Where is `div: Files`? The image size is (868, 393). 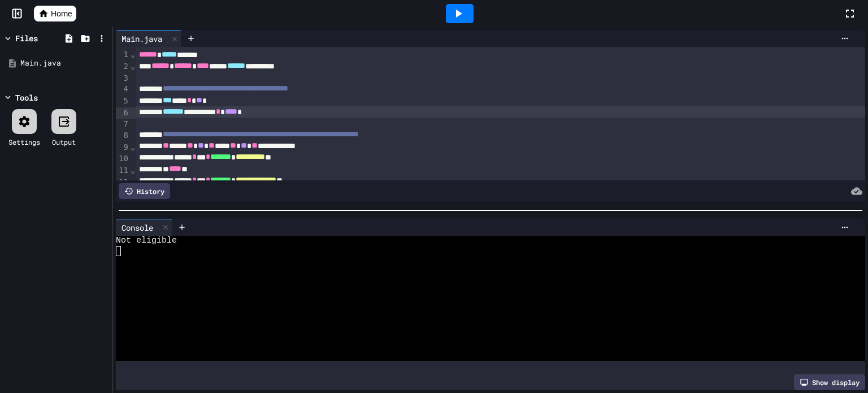
div: Files is located at coordinates (27, 38).